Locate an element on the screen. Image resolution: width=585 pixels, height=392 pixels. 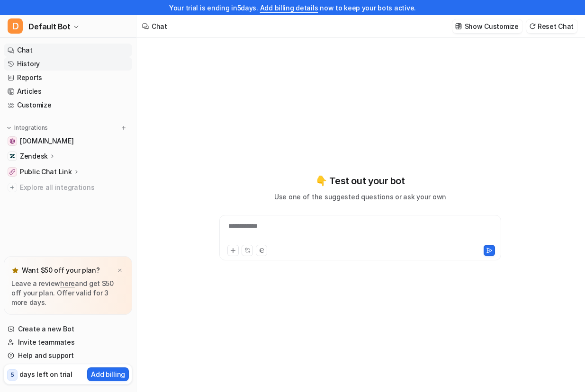
img: x is located at coordinates (120, 270).